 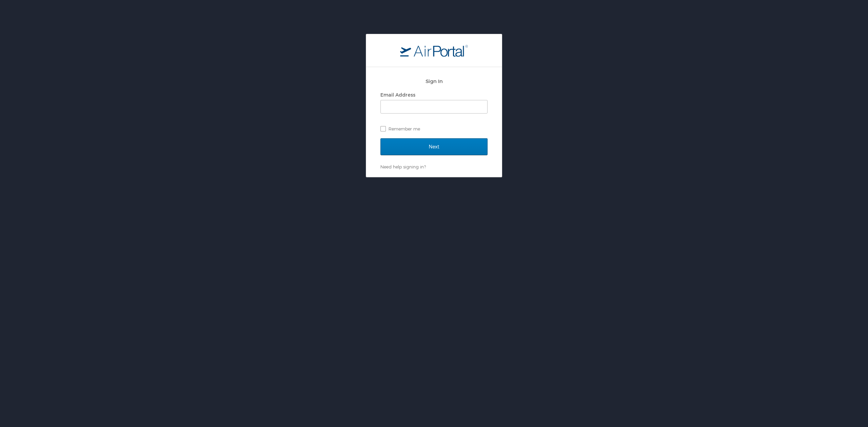 What do you see at coordinates (434, 81) in the screenshot?
I see `h2: Sign In` at bounding box center [434, 81].